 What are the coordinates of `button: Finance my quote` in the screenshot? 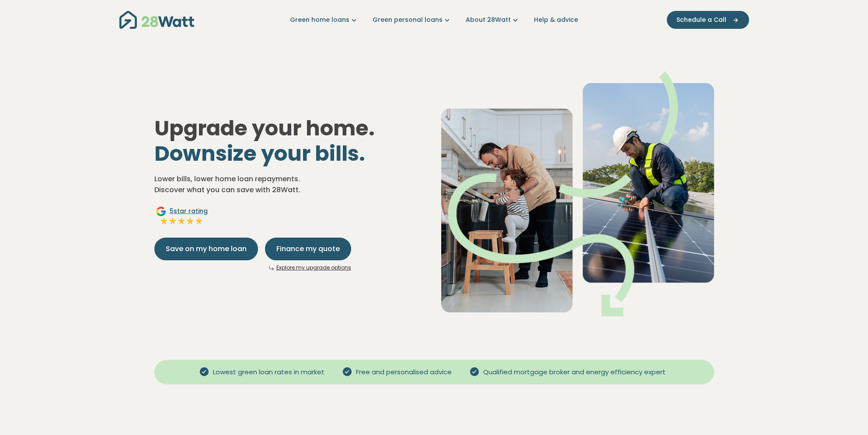 It's located at (308, 249).